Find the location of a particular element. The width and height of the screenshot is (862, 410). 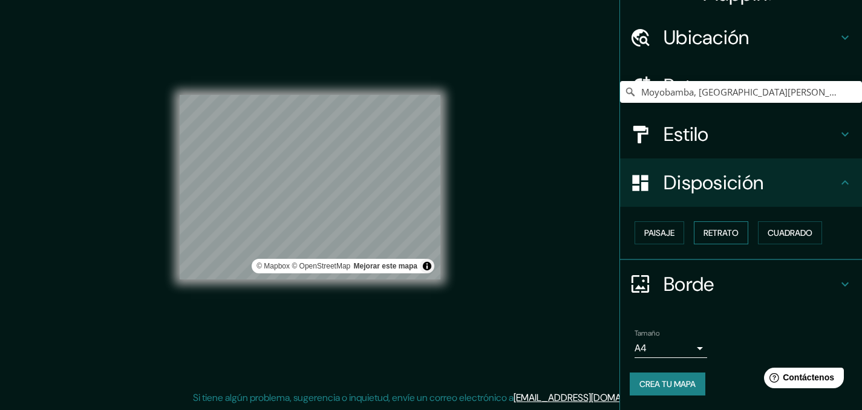

font: Tamaño is located at coordinates (647, 333).